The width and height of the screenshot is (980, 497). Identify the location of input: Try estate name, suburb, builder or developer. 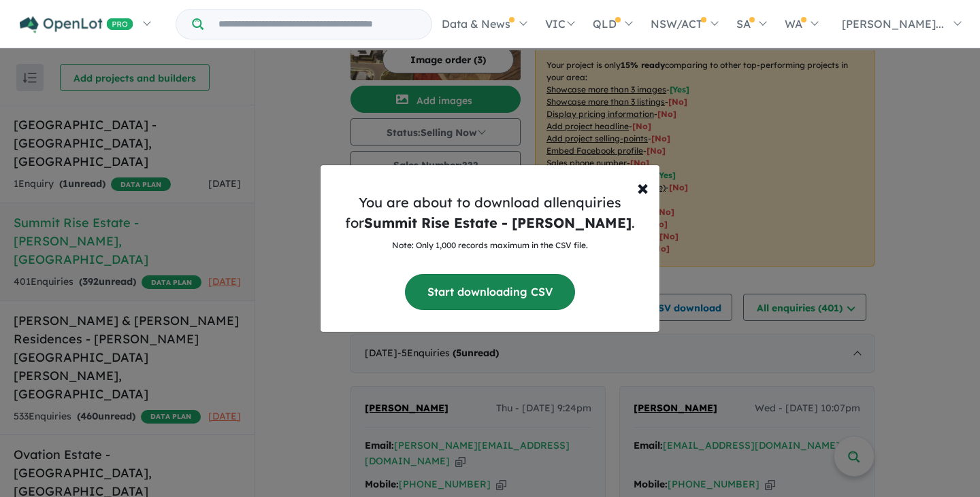
(317, 24).